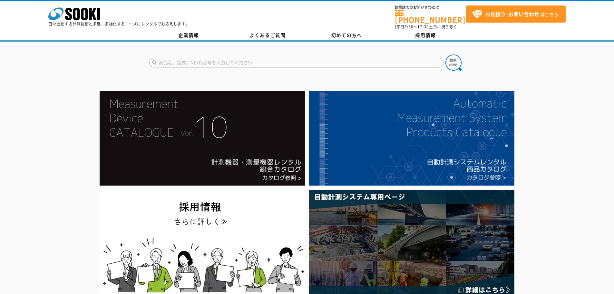 The width and height of the screenshot is (614, 294). Describe the element at coordinates (119, 24) in the screenshot. I see `p: 日々進化する計測技術と多種・多様化するニーズにレンタルでお応えします。` at that location.